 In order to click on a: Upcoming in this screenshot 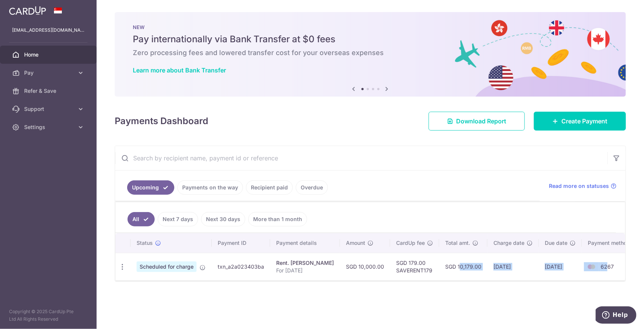, I will do `click(150, 187)`.